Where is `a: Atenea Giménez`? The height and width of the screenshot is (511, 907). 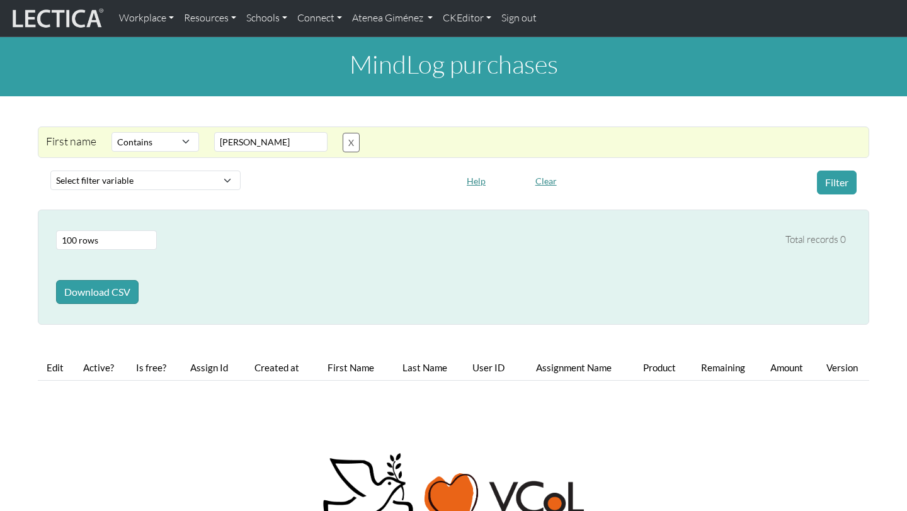 a: Atenea Giménez is located at coordinates (392, 18).